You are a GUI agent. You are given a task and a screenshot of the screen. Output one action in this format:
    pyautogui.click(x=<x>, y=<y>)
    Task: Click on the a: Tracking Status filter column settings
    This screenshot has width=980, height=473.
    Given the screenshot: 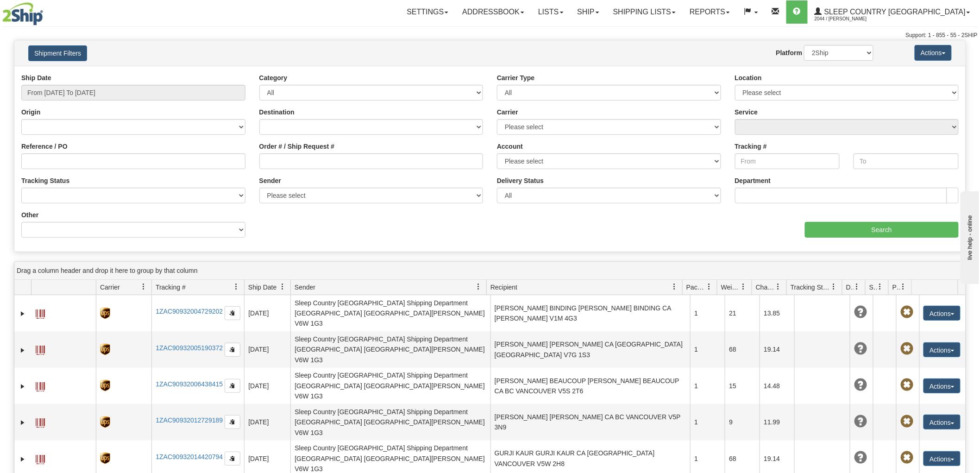 What is the action you would take?
    pyautogui.click(x=834, y=287)
    